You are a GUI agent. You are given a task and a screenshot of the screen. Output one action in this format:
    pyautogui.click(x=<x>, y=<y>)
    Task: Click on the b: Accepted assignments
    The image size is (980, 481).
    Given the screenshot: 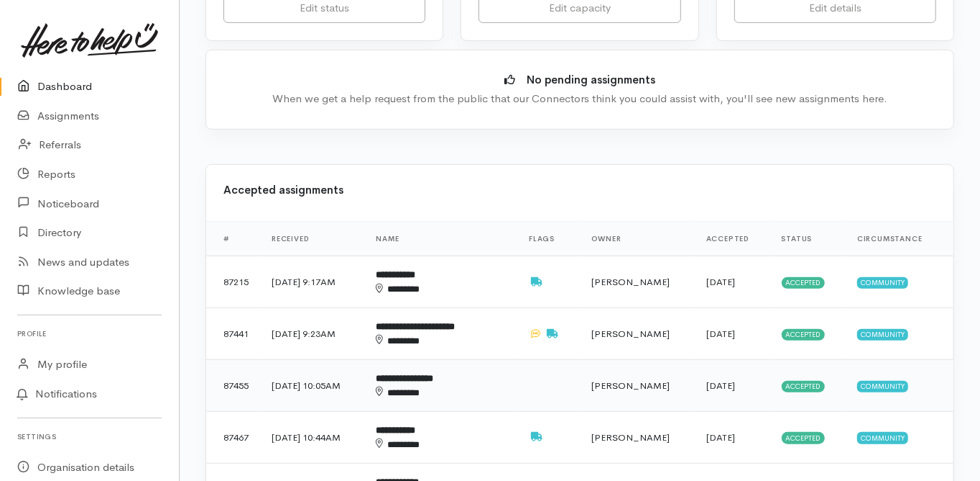 What is the action you would take?
    pyautogui.click(x=283, y=189)
    